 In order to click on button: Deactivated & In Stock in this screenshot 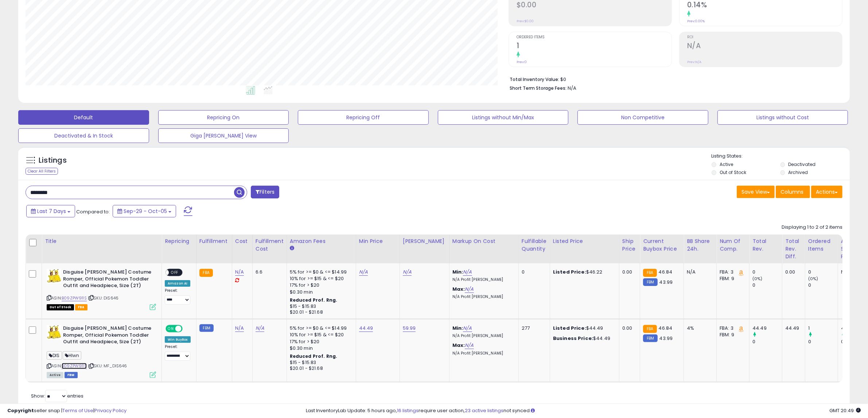, I will do `click(83, 135)`.